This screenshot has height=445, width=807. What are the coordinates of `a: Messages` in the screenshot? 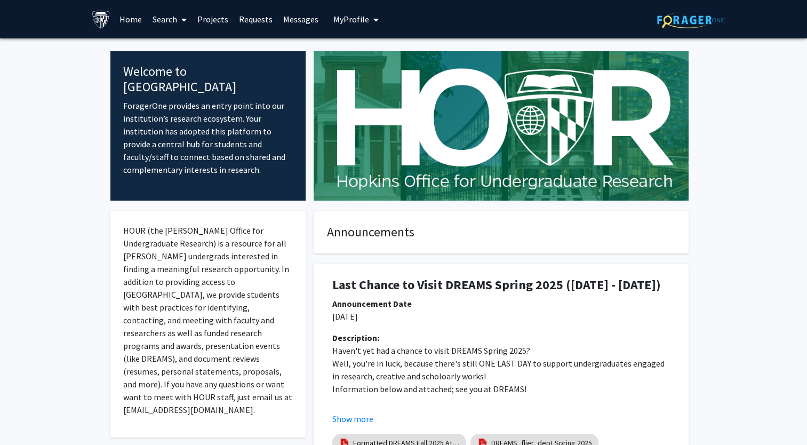 It's located at (301, 19).